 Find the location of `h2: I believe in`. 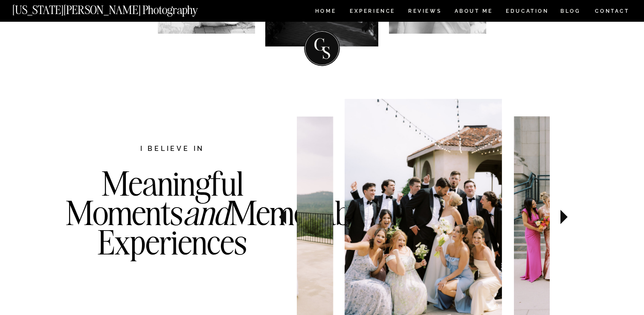

h2: I believe in is located at coordinates (172, 149).